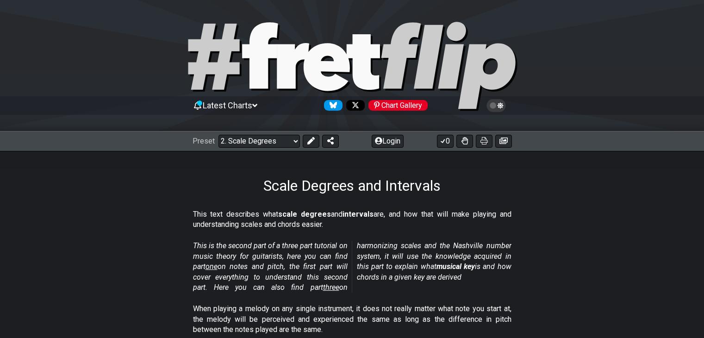  What do you see at coordinates (227, 105) in the screenshot?
I see `span: Latest Charts` at bounding box center [227, 105].